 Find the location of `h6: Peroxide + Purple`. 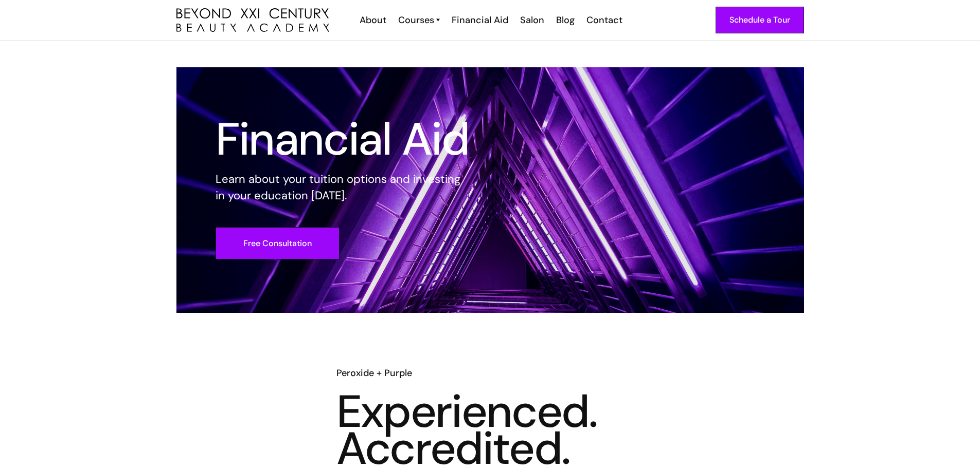

h6: Peroxide + Purple is located at coordinates (490, 373).